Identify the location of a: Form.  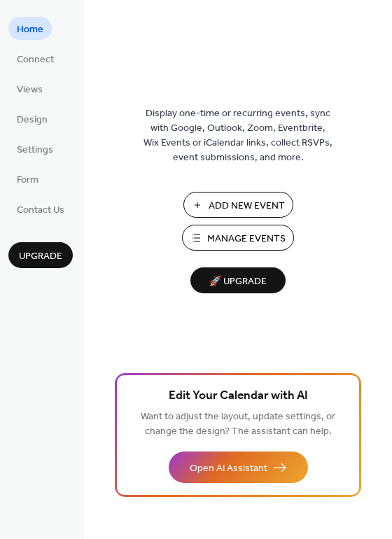
(28, 178).